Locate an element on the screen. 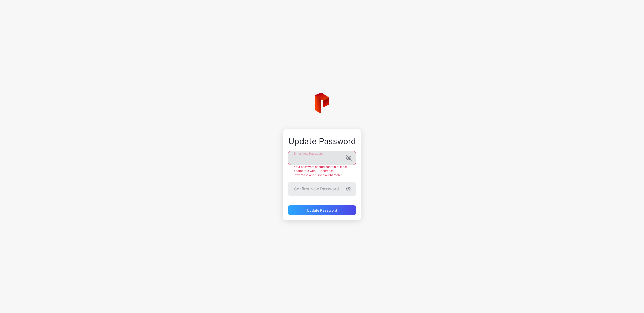 This screenshot has width=644, height=313. div: Your password should contain at least 8 characters with 1 uppercase, 1 lowercase and 1 special ch... is located at coordinates (322, 171).